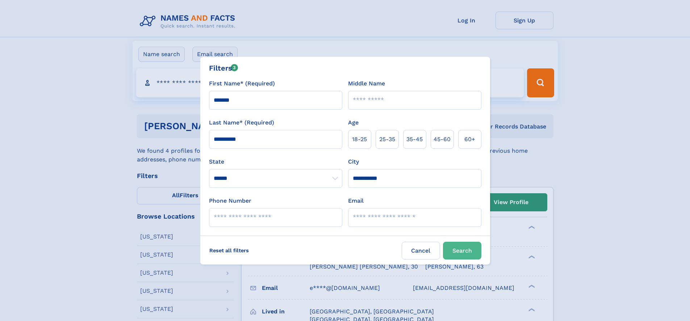 This screenshot has width=690, height=321. What do you see at coordinates (366, 84) in the screenshot?
I see `label: Middle Name` at bounding box center [366, 84].